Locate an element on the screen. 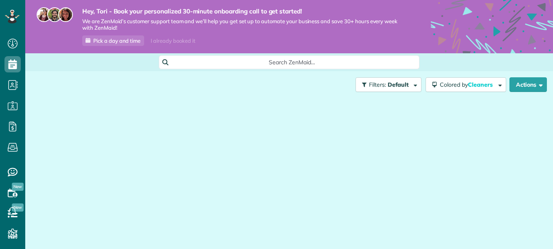 This screenshot has width=553, height=249. div: I already booked it is located at coordinates (173, 41).